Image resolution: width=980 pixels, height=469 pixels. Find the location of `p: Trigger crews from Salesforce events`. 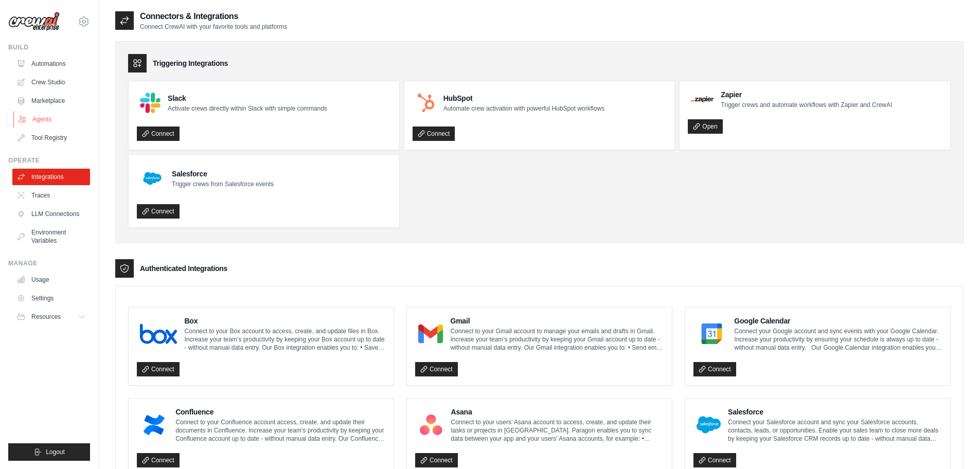

p: Trigger crews from Salesforce events is located at coordinates (223, 184).